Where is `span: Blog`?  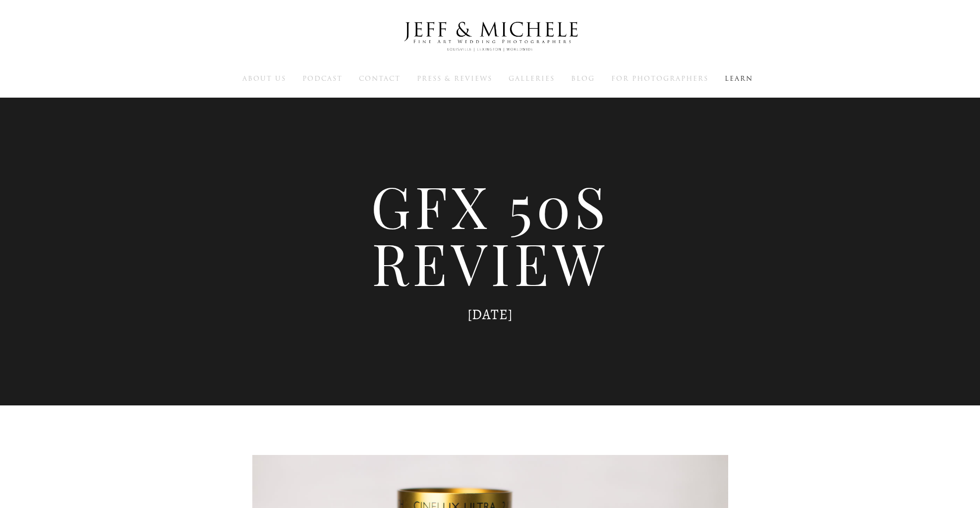 span: Blog is located at coordinates (583, 79).